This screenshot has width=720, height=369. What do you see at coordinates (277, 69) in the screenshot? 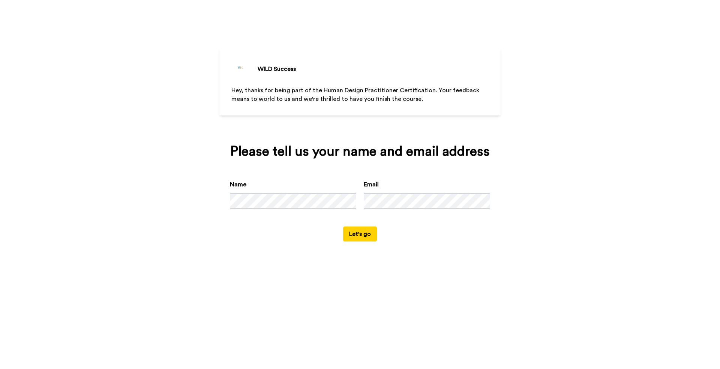
I see `div: WILD Success` at bounding box center [277, 69].